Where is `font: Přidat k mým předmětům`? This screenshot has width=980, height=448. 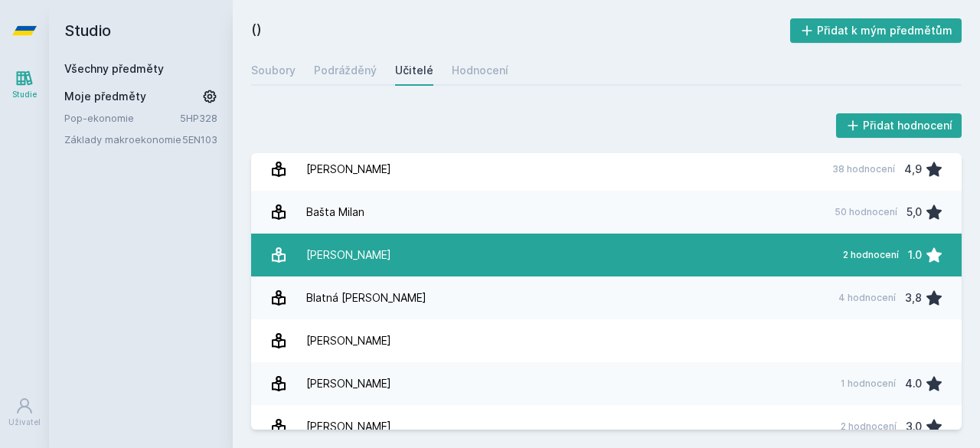
font: Přidat k mým předmětům is located at coordinates (884, 30).